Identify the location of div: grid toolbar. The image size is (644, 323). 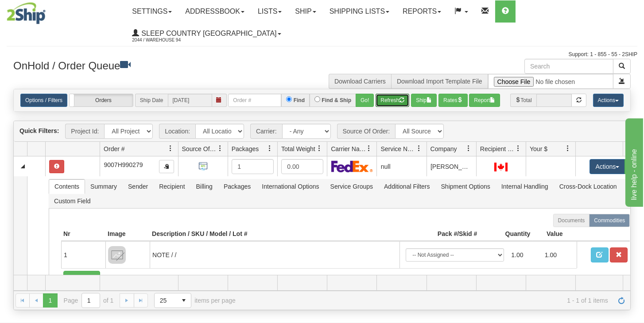
(322, 132).